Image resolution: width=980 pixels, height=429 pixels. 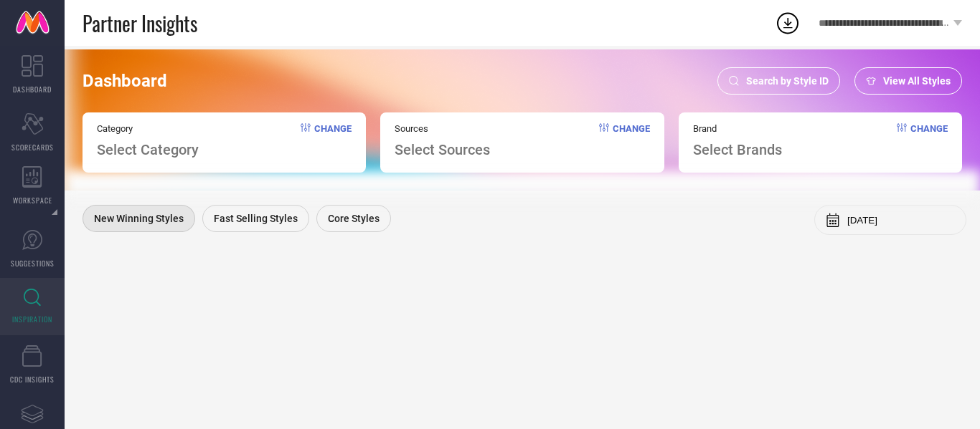 What do you see at coordinates (787, 81) in the screenshot?
I see `span: Search by Style ID` at bounding box center [787, 81].